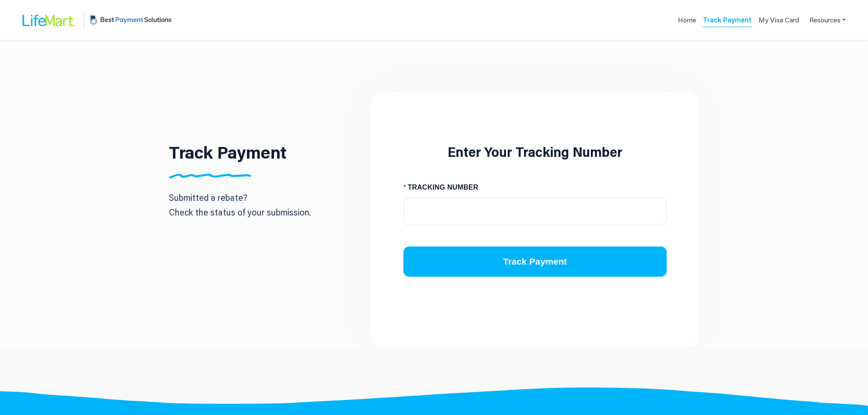 The height and width of the screenshot is (415, 868). I want to click on p: Submitted a rebate? Check the status of your submission., so click(239, 204).